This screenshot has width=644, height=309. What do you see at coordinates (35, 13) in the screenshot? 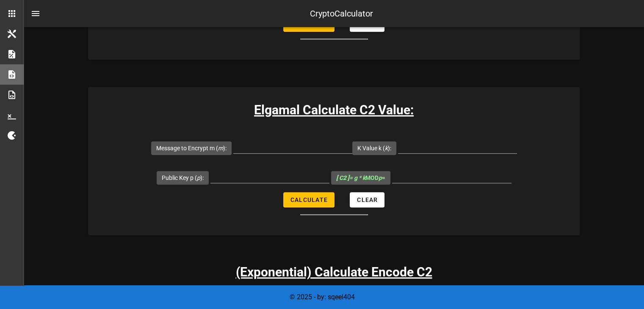
I see `button: nav-menu-toggle` at bounding box center [35, 13].